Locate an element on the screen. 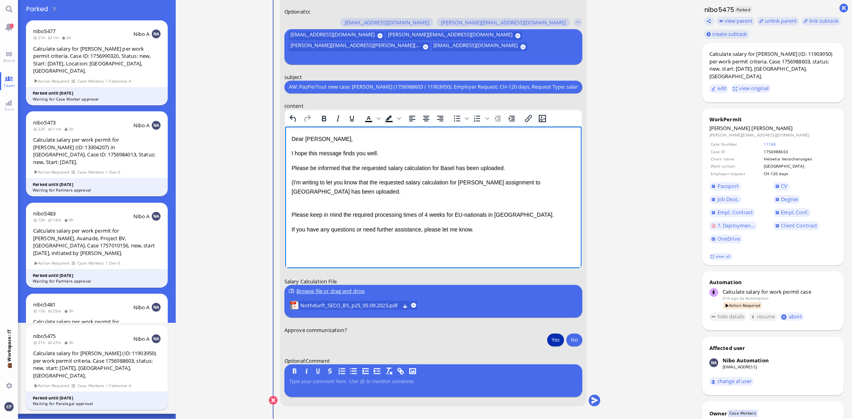 The height and width of the screenshot is (419, 852). button: edit is located at coordinates (719, 89).